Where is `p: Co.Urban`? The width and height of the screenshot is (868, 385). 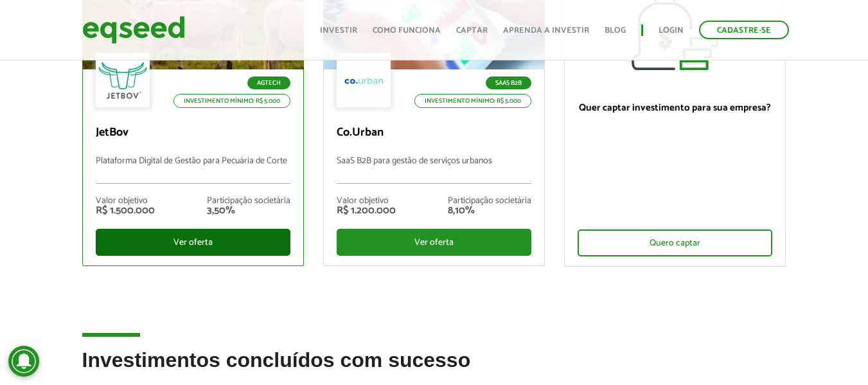 p: Co.Urban is located at coordinates (433, 133).